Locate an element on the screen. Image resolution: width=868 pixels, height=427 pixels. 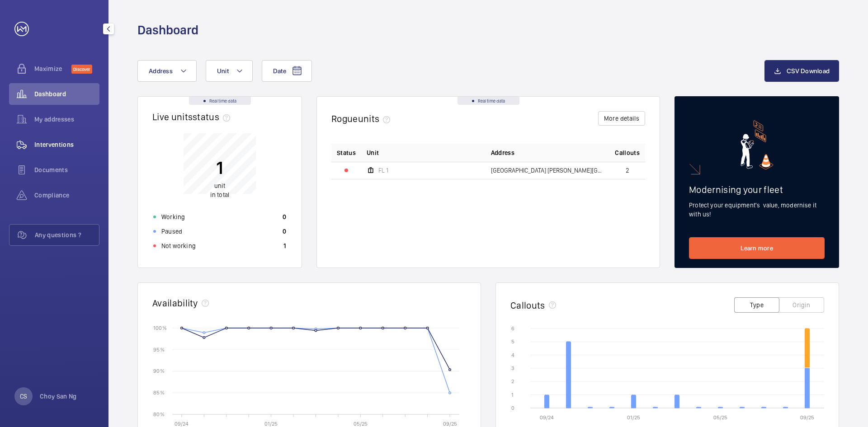
text: 95 % is located at coordinates (158, 350).